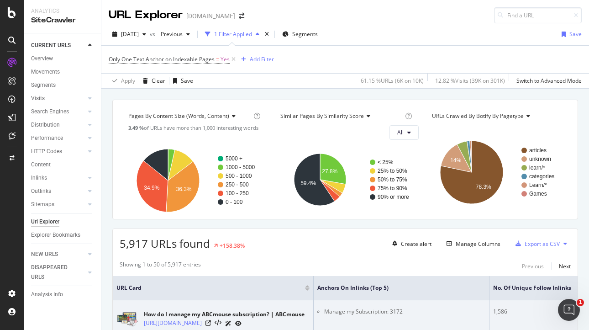 This screenshot has height=330, width=589. Describe the element at coordinates (456, 160) in the screenshot. I see `text: 14%` at that location.